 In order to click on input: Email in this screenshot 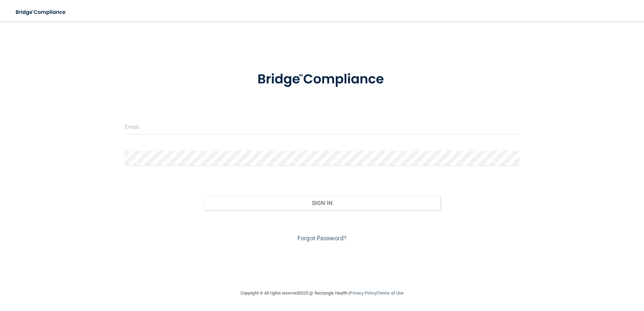, I will do `click(322, 127)`.